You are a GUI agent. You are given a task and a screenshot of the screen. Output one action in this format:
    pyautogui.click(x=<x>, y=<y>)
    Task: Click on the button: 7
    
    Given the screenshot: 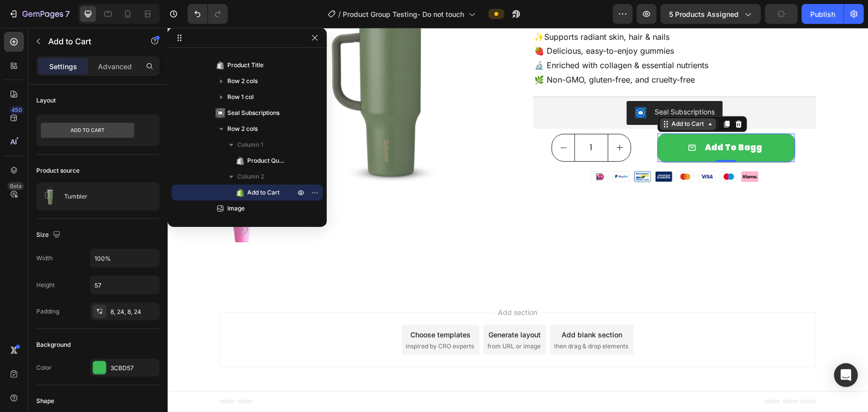 What is the action you would take?
    pyautogui.click(x=38, y=14)
    